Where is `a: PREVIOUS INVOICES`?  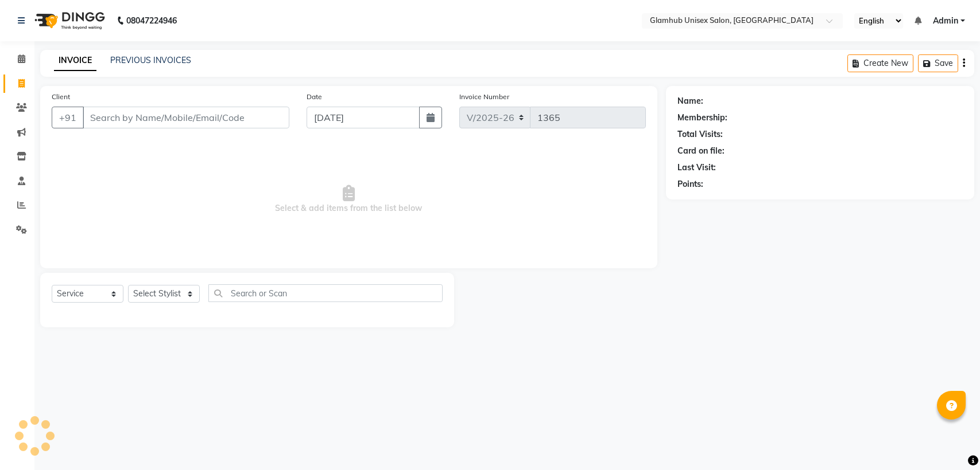 a: PREVIOUS INVOICES is located at coordinates (151, 60).